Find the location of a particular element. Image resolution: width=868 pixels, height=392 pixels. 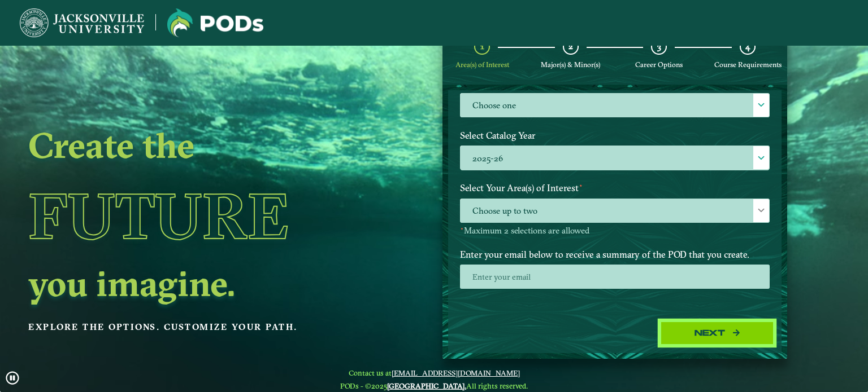

label: Select Your Area(s) of Interest is located at coordinates (614, 188).